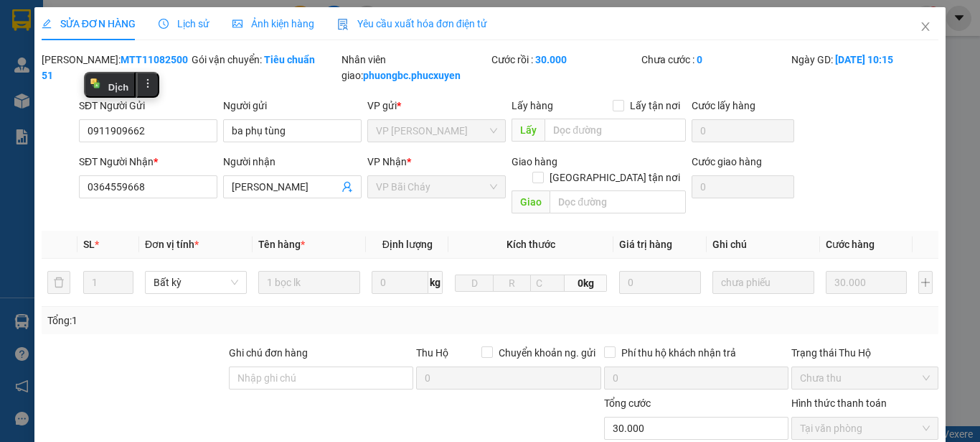 Image resolution: width=980 pixels, height=442 pixels. Describe the element at coordinates (412, 24) in the screenshot. I see `span: Yêu cầu xuất hóa đơn điện tử` at that location.